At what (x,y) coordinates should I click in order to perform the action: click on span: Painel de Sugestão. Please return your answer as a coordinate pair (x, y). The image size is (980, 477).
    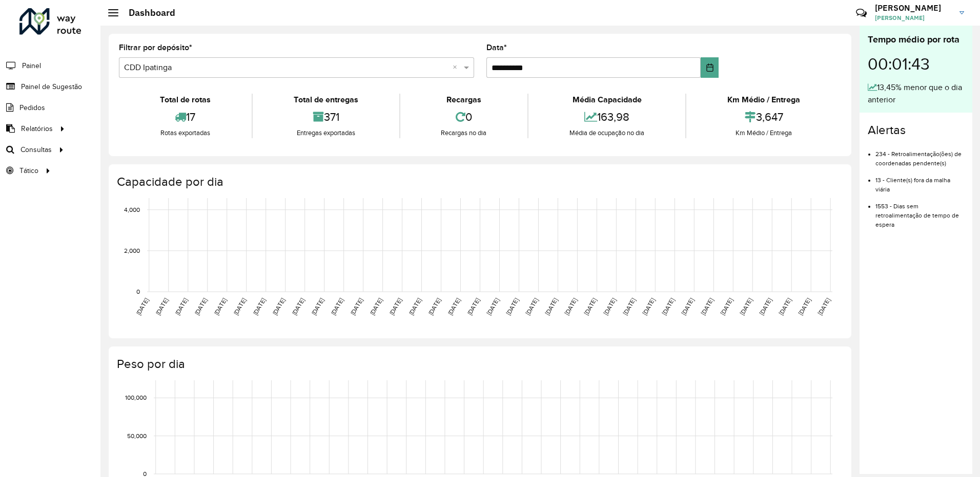
    Looking at the image, I should click on (51, 86).